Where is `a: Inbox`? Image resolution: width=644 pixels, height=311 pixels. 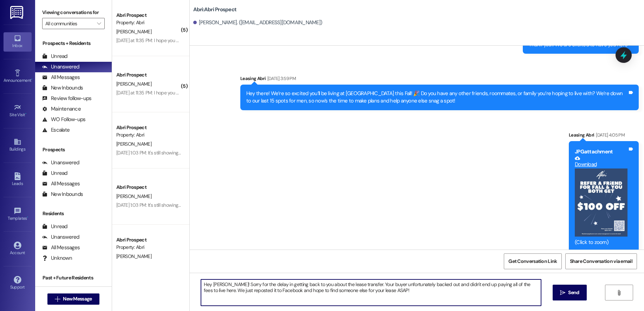 a: Inbox is located at coordinates (18, 42).